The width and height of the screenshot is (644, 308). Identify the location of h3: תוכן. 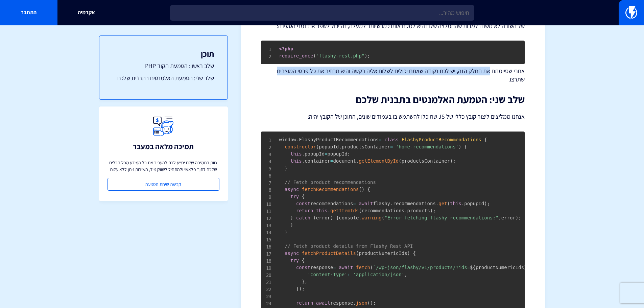
(163, 54).